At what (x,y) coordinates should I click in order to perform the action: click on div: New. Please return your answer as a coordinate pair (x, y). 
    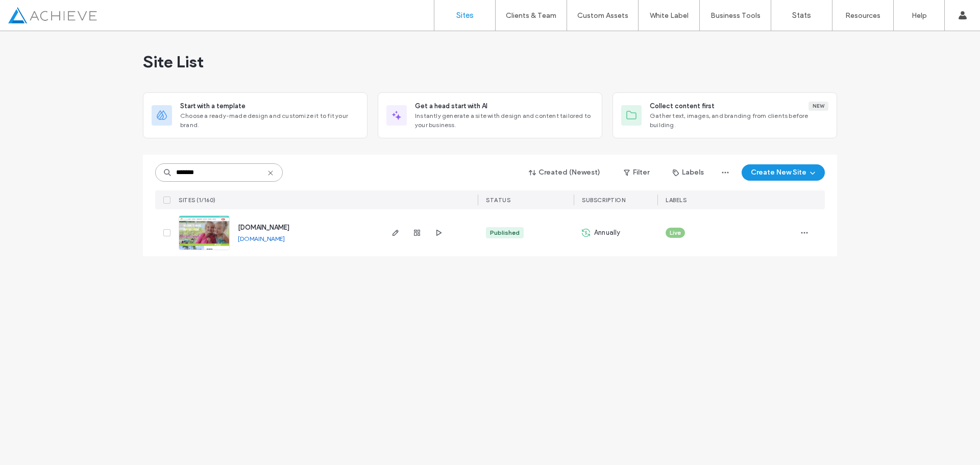
    Looking at the image, I should click on (818, 106).